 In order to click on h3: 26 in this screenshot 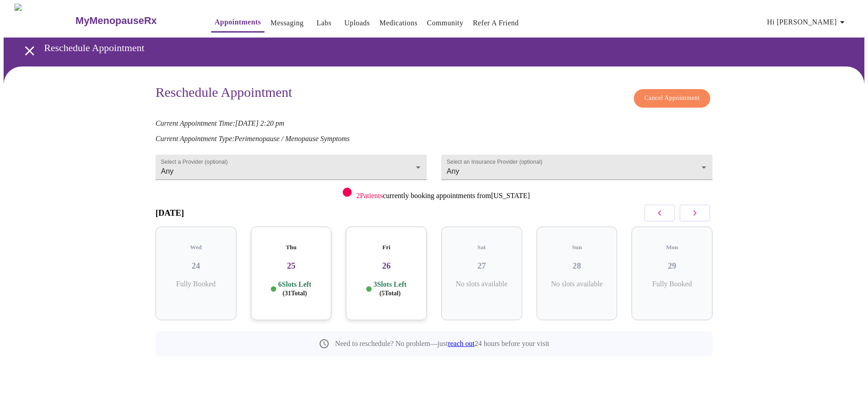, I will do `click(387, 266)`.